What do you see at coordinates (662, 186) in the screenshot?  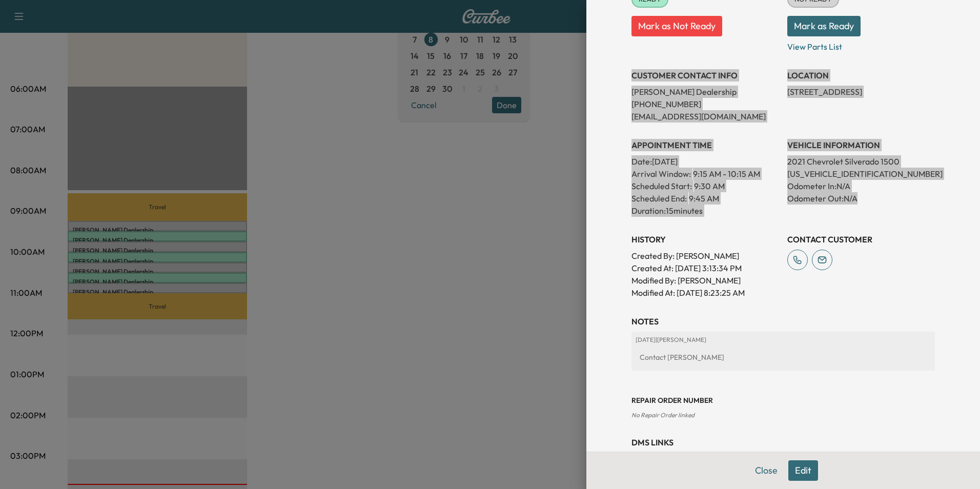 I see `p: Scheduled Start:` at bounding box center [662, 186].